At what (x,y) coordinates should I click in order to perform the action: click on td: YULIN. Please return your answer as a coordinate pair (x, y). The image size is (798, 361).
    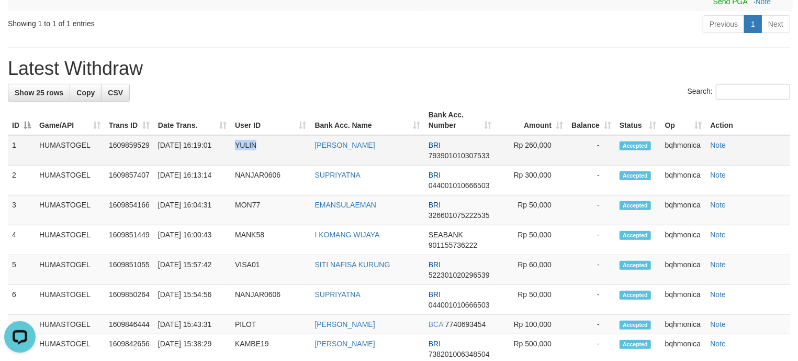
    Looking at the image, I should click on (271, 150).